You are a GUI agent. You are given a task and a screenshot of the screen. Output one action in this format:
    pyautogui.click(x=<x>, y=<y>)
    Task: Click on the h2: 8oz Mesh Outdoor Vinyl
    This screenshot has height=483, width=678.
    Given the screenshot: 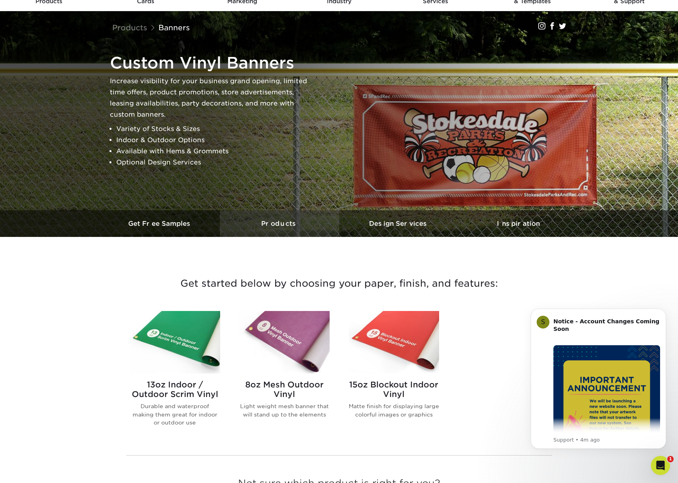 What is the action you would take?
    pyautogui.click(x=284, y=389)
    